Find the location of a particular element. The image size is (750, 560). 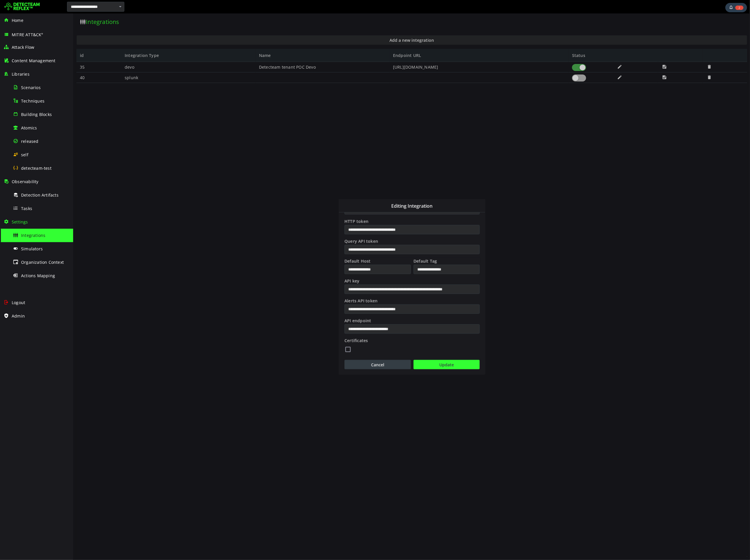

span: Building Blocks is located at coordinates (36, 114).